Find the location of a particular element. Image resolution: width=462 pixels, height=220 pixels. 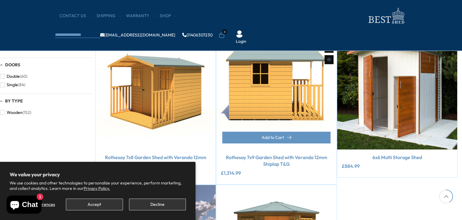

inbox-online-store-chat: Shopify online store chat is located at coordinates (24, 205).